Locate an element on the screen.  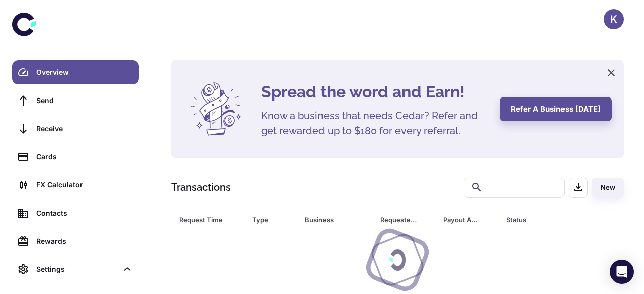
h5: Know a business that needs Cedar? Refer and get rewarded up to $180 for every referral. is located at coordinates (374, 123).